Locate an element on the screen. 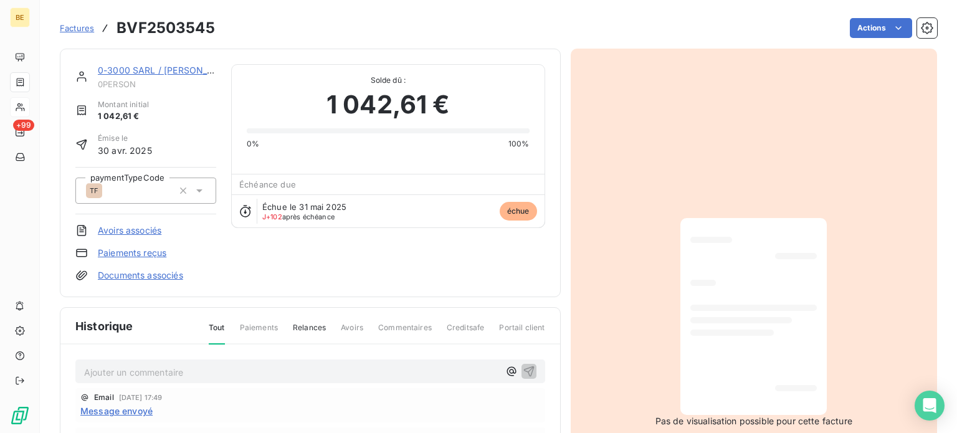 This screenshot has height=433, width=957. span: Message envoyé is located at coordinates (116, 410).